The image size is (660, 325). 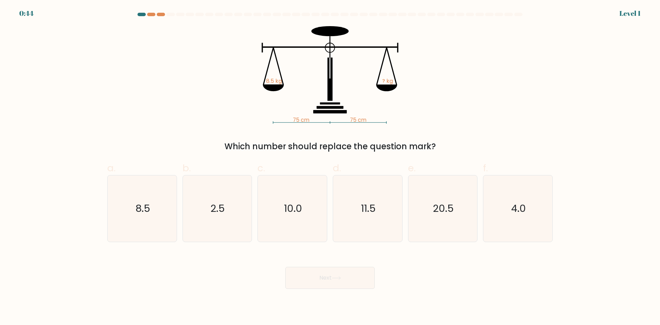 I want to click on span: a., so click(x=111, y=168).